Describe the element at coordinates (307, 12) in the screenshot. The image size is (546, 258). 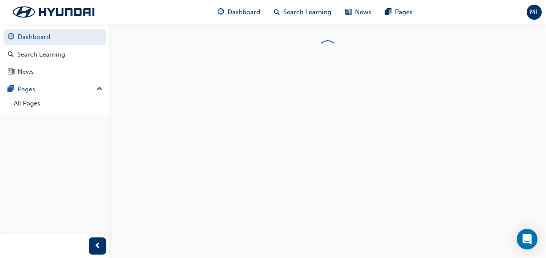
I see `span: Search Learning` at that location.